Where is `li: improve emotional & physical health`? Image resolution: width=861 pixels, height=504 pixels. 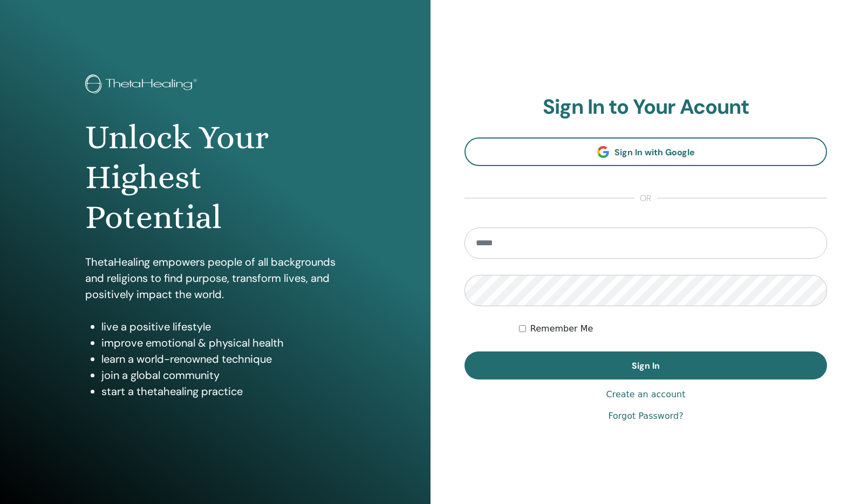 li: improve emotional & physical health is located at coordinates (224, 343).